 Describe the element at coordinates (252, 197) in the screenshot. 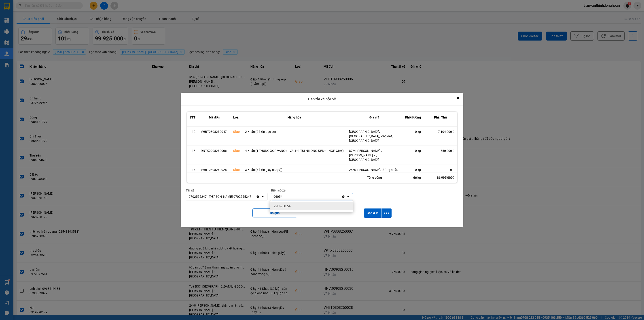

I see `input: Selected 0702555247 - TRẦN XUÂN TOÀN 0702555247.` at that location.